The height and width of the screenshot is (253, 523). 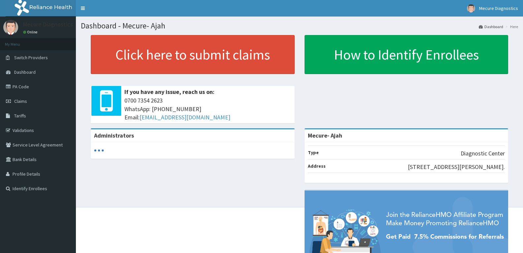 What do you see at coordinates (299, 26) in the screenshot?
I see `h1: Dashboard - Mecure- Ajah` at bounding box center [299, 26].